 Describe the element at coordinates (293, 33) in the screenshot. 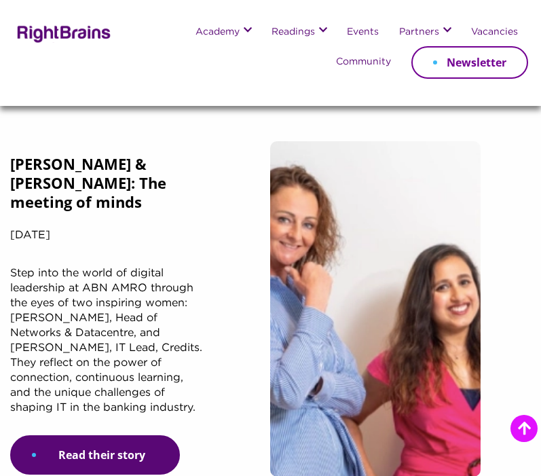

I see `a: Readings` at that location.